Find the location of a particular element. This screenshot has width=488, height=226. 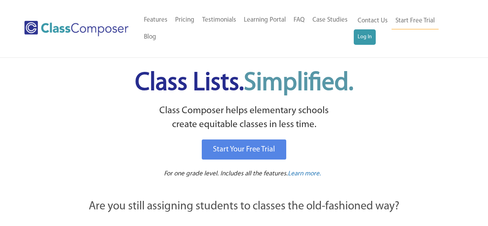

span: Start Your Free Trial is located at coordinates (244, 149).